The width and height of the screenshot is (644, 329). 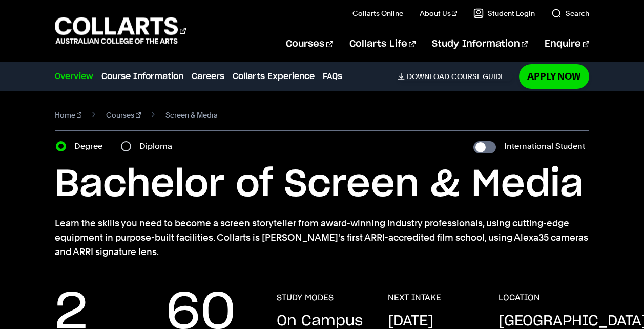 What do you see at coordinates (192, 115) in the screenshot?
I see `span: Screen & Media` at bounding box center [192, 115].